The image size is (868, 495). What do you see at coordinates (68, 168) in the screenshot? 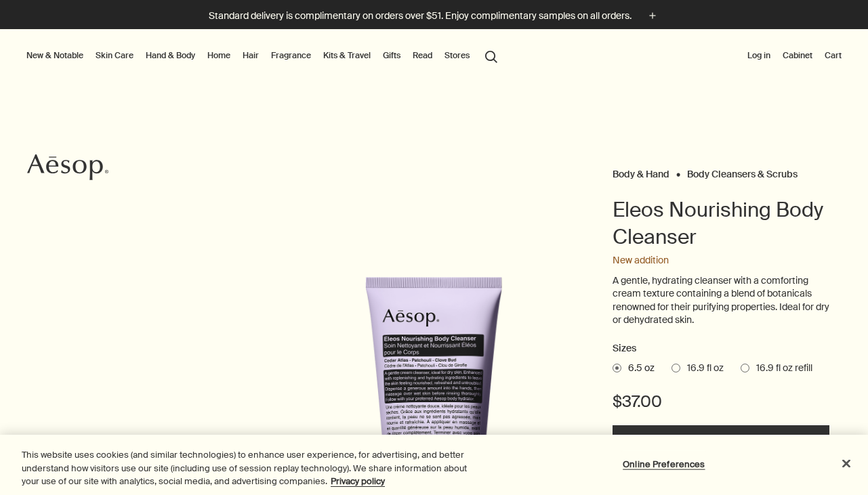
I see `svg: Aesop` at bounding box center [68, 168].